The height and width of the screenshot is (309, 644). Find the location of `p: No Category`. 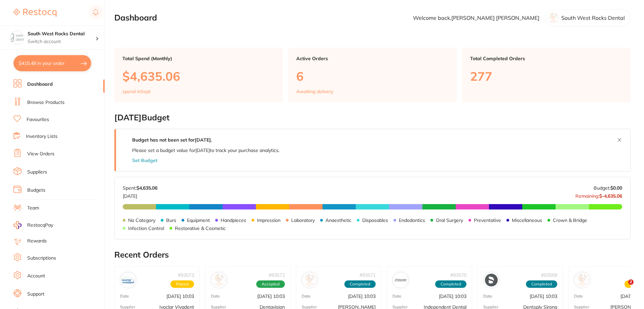

p: No Category is located at coordinates (142, 220).